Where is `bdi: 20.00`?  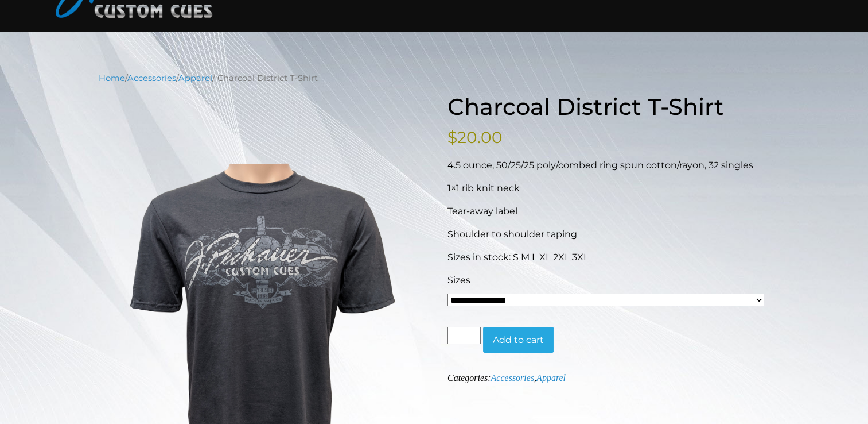
bdi: 20.00 is located at coordinates (475, 138).